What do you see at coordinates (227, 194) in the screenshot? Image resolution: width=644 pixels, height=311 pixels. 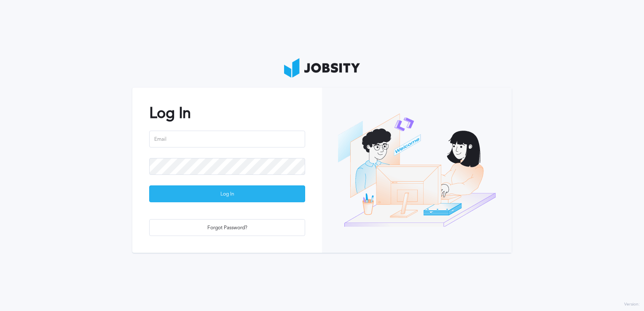 I see `button: Log In` at bounding box center [227, 194].